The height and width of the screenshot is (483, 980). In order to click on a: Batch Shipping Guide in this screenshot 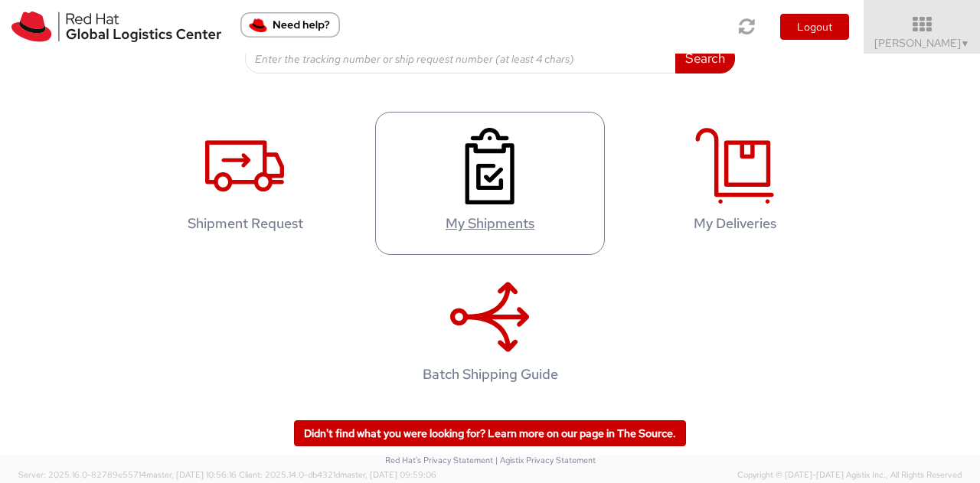, I will do `click(490, 334)`.